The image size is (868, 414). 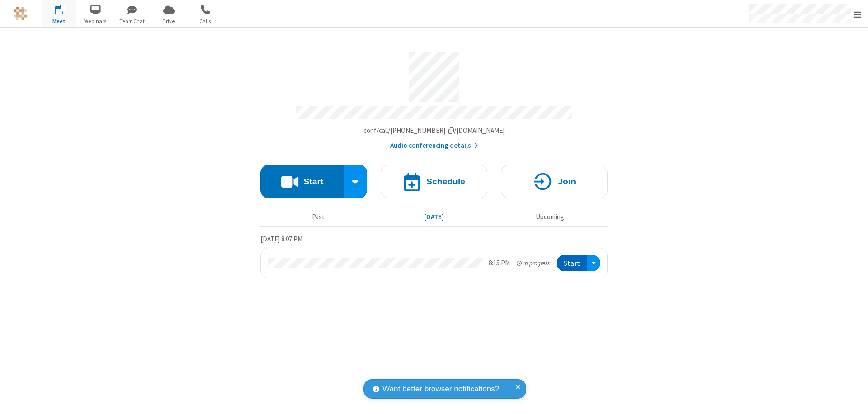 What do you see at coordinates (64, 8) in the screenshot?
I see `div: 1` at bounding box center [64, 8].